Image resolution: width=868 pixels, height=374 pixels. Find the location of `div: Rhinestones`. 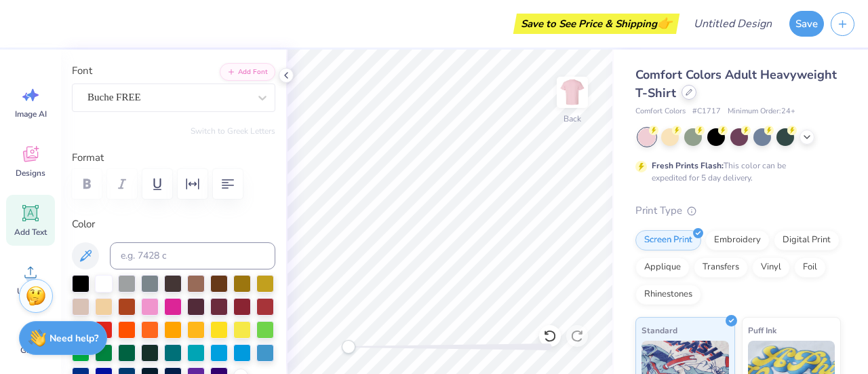

div: Rhinestones is located at coordinates (668, 294).